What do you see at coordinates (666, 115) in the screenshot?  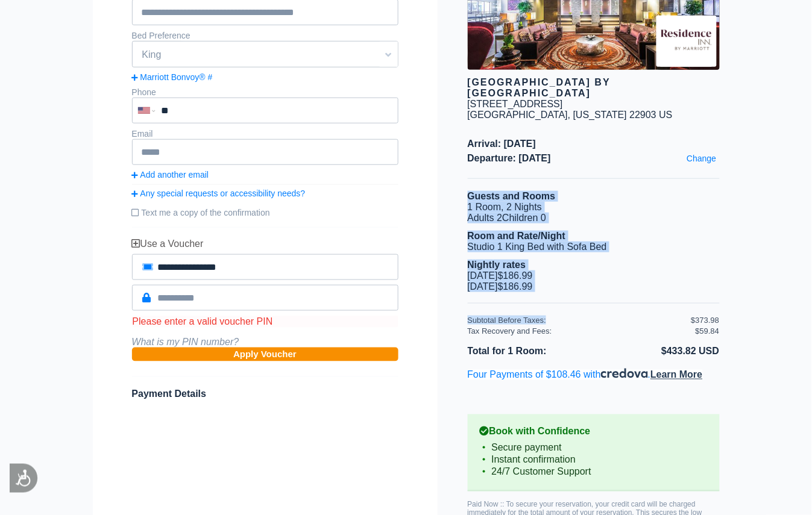 I see `span: US` at bounding box center [666, 115].